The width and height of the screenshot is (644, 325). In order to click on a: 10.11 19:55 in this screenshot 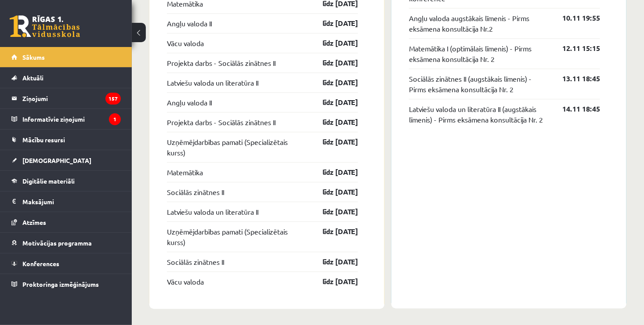, I will do `click(575, 18)`.